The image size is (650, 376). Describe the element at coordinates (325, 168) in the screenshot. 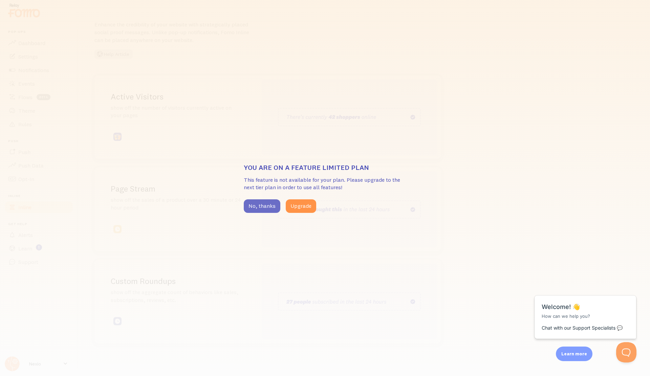

I see `h3: You are on a feature limited plan` at that location.